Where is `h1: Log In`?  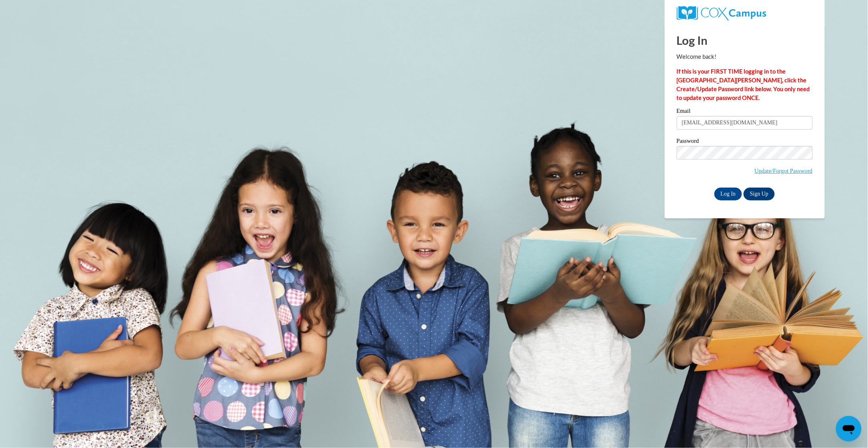 h1: Log In is located at coordinates (745, 40).